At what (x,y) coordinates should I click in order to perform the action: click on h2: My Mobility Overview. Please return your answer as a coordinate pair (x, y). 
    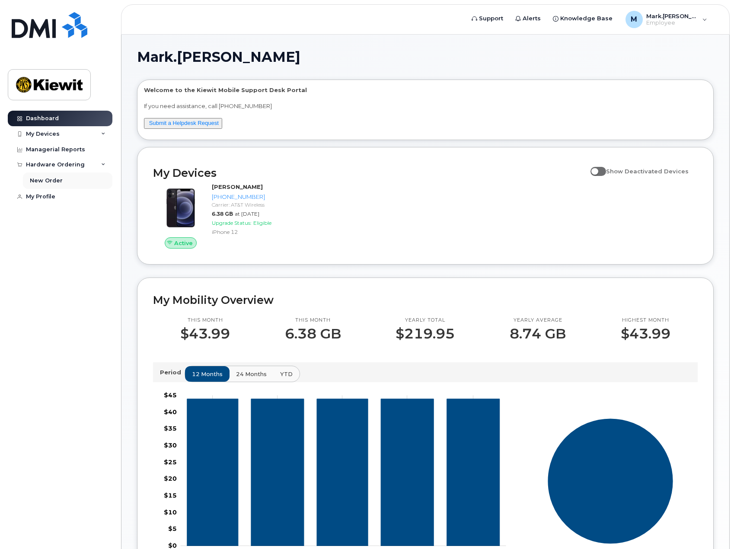
    Looking at the image, I should click on (426, 300).